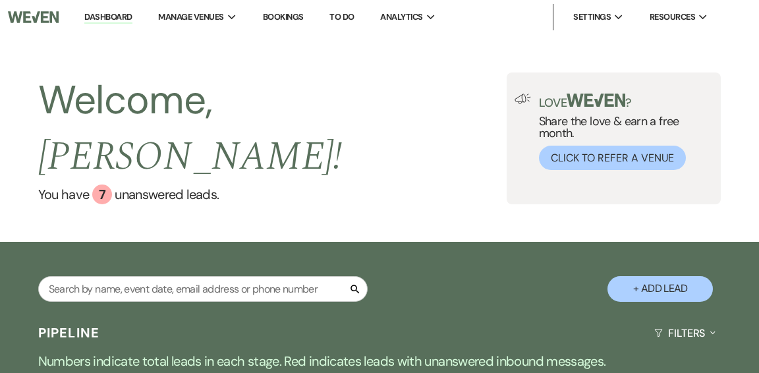 The image size is (759, 373). What do you see at coordinates (672, 17) in the screenshot?
I see `span: Resources` at bounding box center [672, 17].